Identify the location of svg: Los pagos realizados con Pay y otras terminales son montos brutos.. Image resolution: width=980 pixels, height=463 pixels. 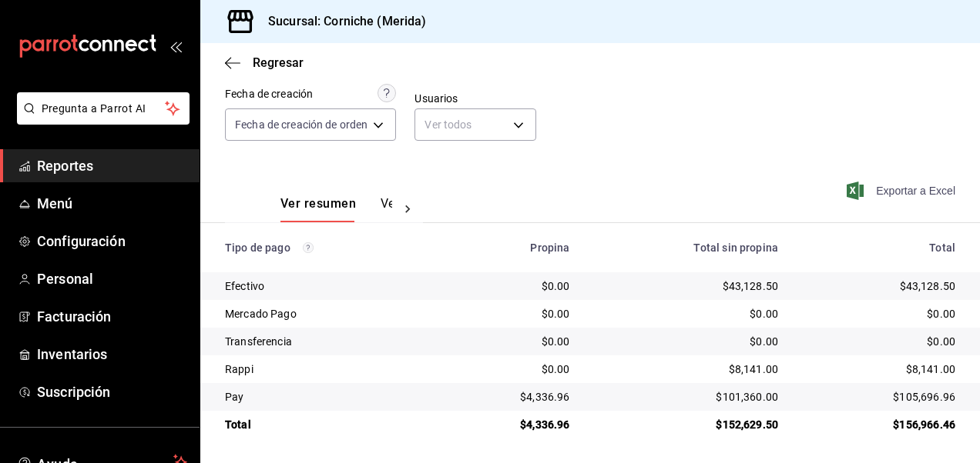
(308, 248).